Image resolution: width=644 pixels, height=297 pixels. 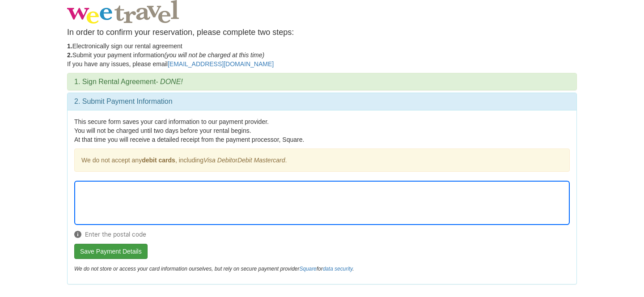 What do you see at coordinates (70, 46) in the screenshot?
I see `strong: 1.` at bounding box center [70, 46].